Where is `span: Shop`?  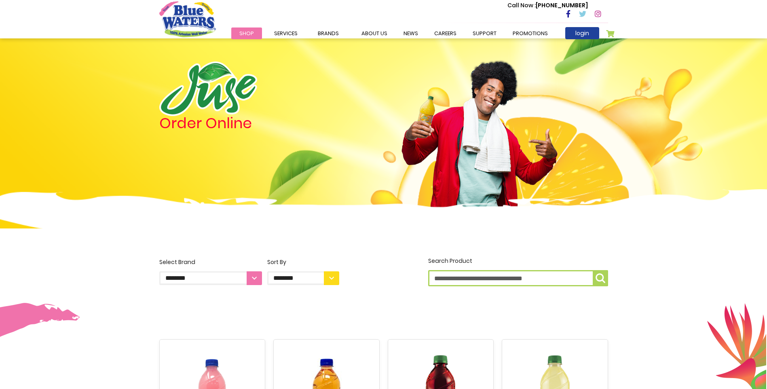 span: Shop is located at coordinates (247, 33).